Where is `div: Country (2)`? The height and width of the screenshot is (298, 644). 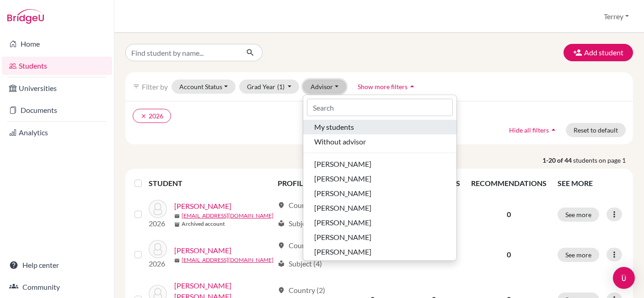
div: Country (2) is located at coordinates (302, 290).